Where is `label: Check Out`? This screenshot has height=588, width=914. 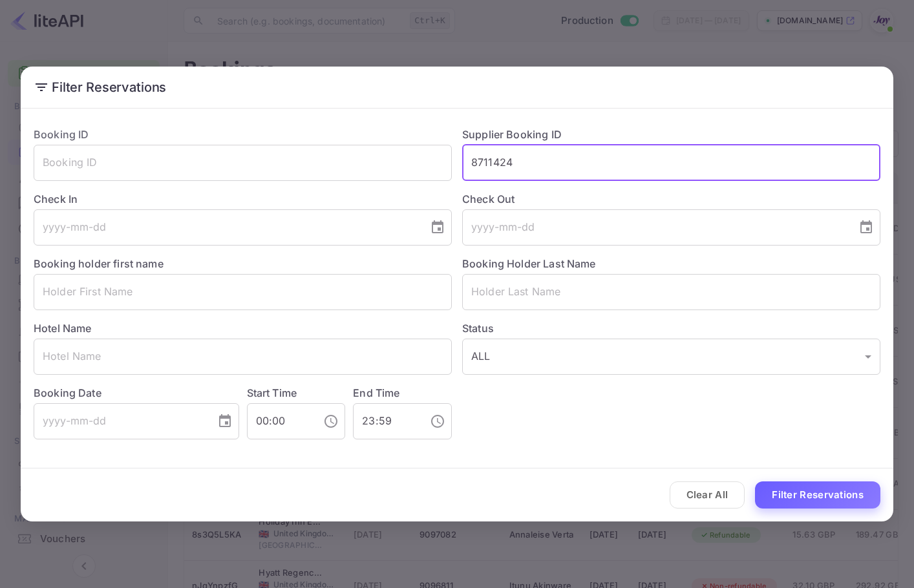
label: Check Out is located at coordinates (671, 199).